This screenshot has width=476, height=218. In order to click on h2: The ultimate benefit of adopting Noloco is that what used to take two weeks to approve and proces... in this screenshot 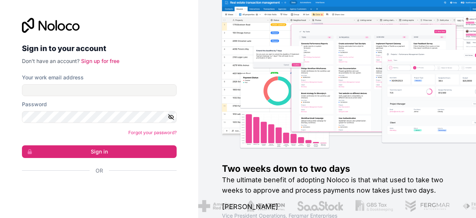, I will do `click(337, 185)`.